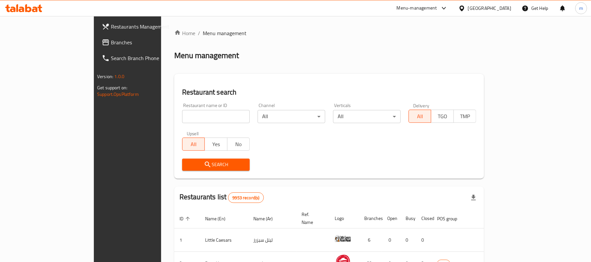  I want to click on button: TMP, so click(465, 116).